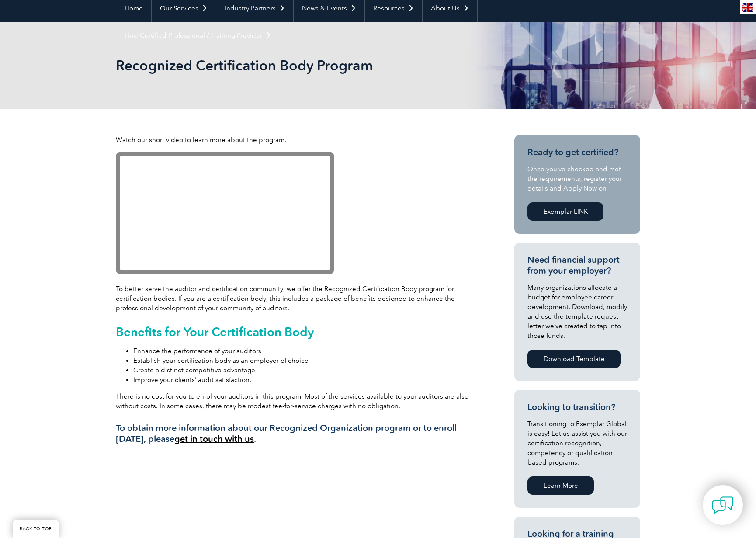  What do you see at coordinates (577, 312) in the screenshot?
I see `p: Many organizations allocate a budget for employee career development. Download, modify and use th...` at bounding box center [577, 312].